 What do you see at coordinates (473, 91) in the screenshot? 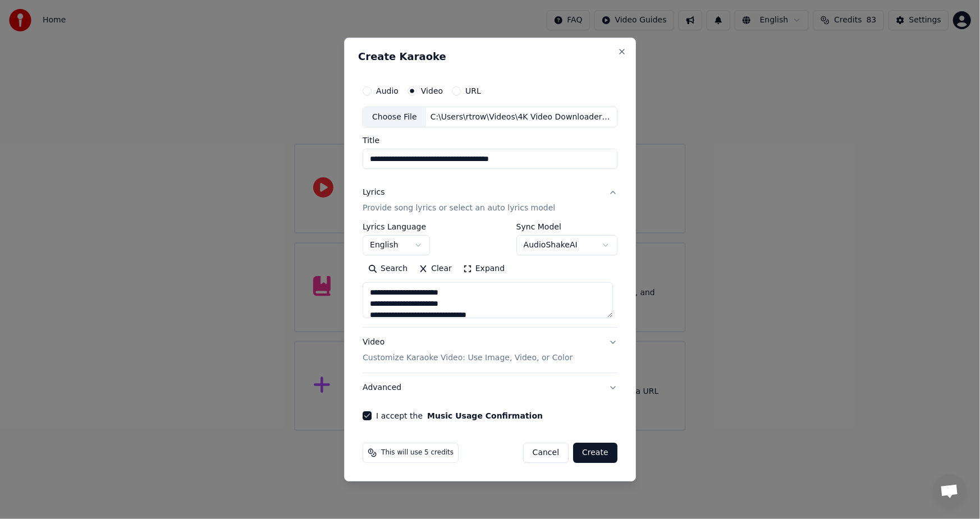
I see `label: URL` at bounding box center [473, 91].